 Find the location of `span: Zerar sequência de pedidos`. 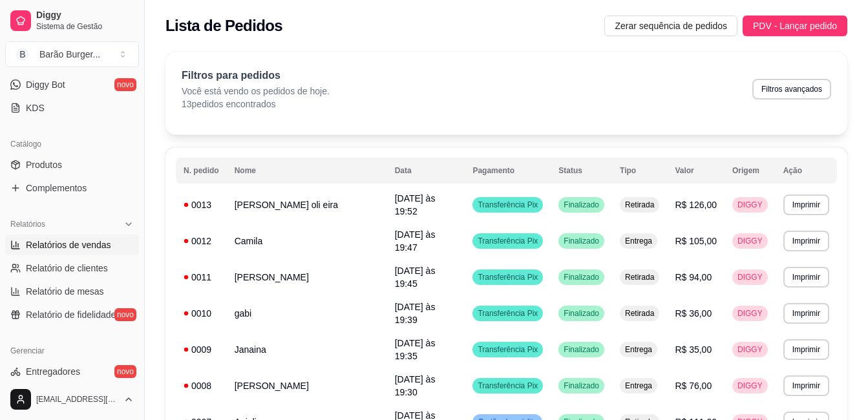

span: Zerar sequência de pedidos is located at coordinates (671, 26).